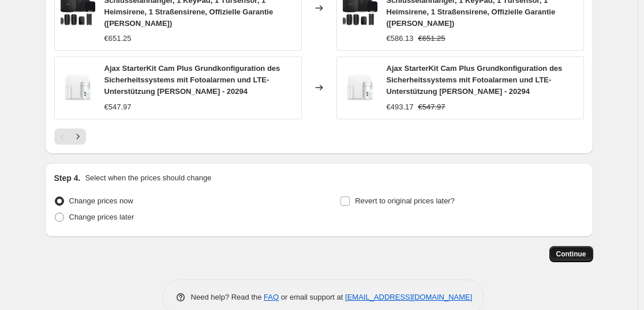 The image size is (644, 310). I want to click on button: Next, so click(78, 137).